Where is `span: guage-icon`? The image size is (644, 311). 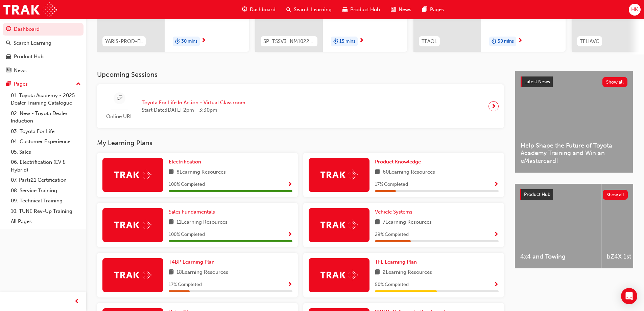 span: guage-icon is located at coordinates (9, 30).